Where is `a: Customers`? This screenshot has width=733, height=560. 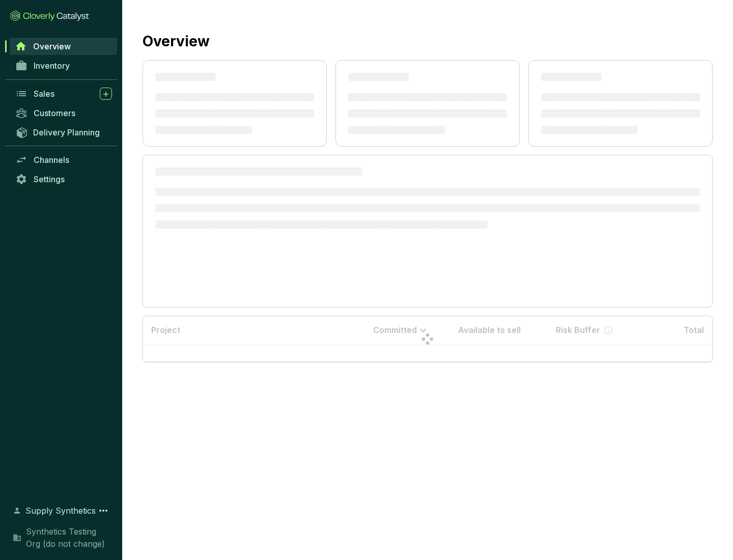
a: Customers is located at coordinates (64, 113).